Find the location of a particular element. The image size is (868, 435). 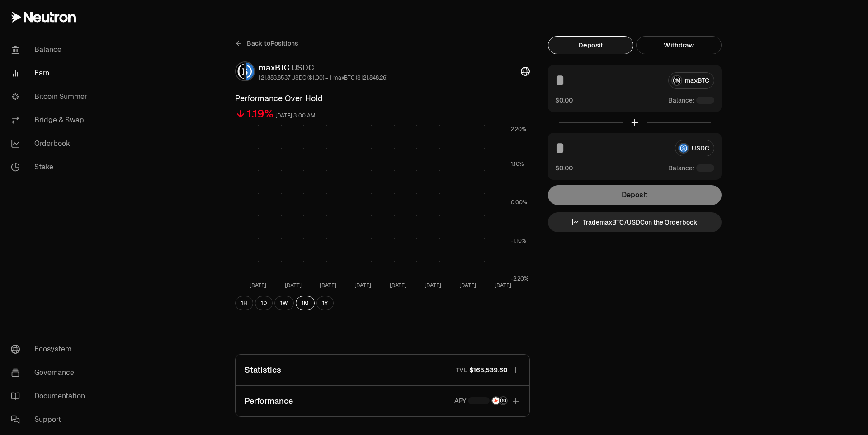

a: Balance is located at coordinates (51, 50).